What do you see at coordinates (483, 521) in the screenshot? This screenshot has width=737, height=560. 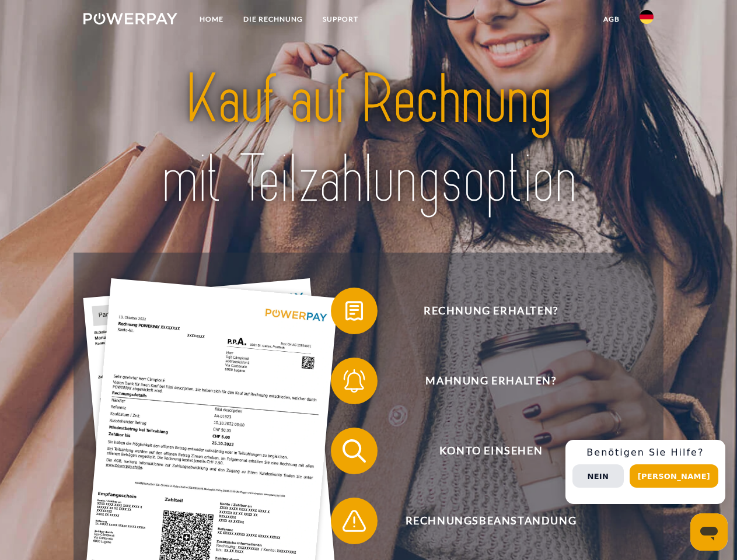 I see `button: Rechnungsbeanstandung` at bounding box center [483, 521].